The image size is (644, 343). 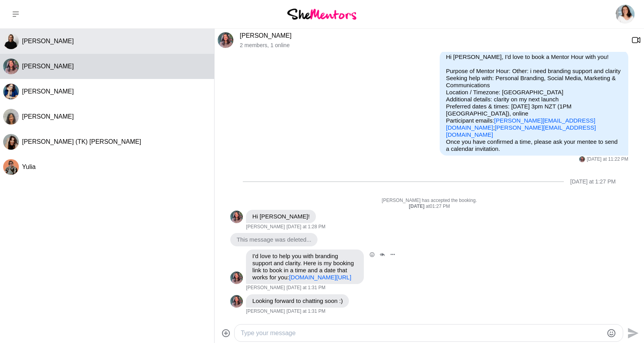 What do you see at coordinates (305, 312) in the screenshot?
I see `time: 2025-09-29T00:31:43.496Z` at bounding box center [305, 312].